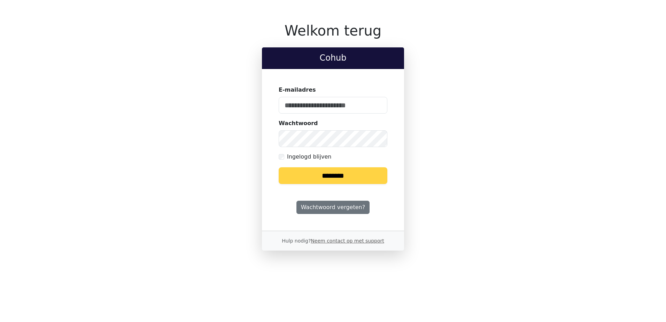 The height and width of the screenshot is (322, 666). Describe the element at coordinates (333, 241) in the screenshot. I see `small: Hulp nodig?` at that location.